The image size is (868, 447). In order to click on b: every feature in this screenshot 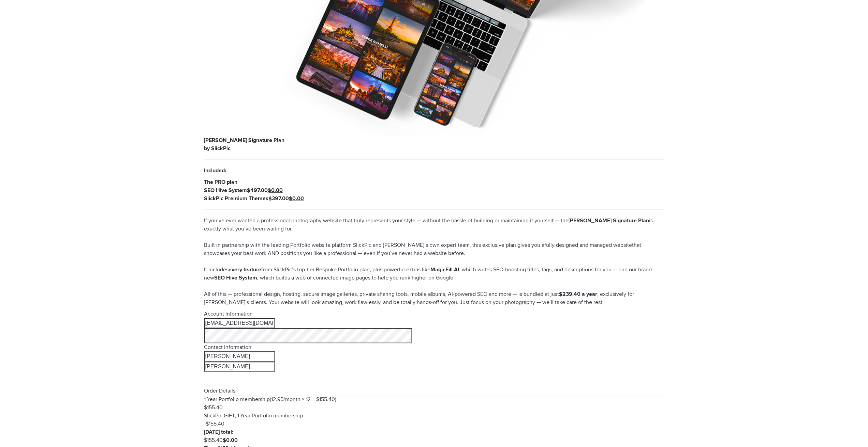, I will do `click(245, 270)`.